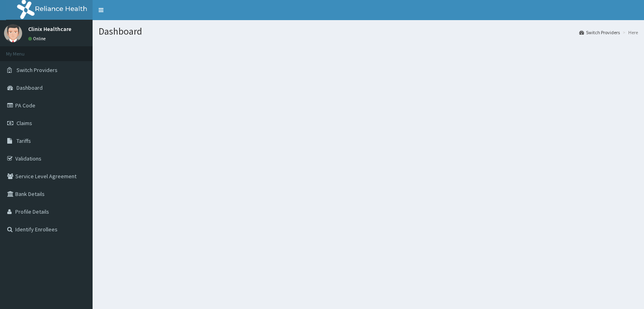  I want to click on a: Online, so click(38, 38).